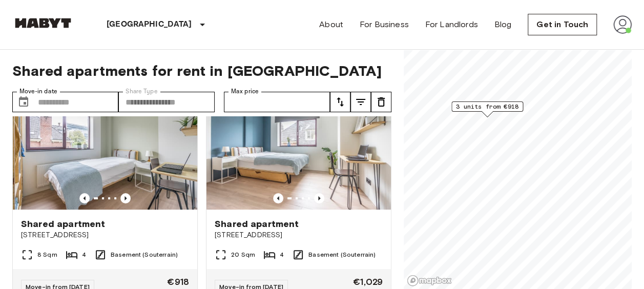  Describe the element at coordinates (503, 24) in the screenshot. I see `a: Blog` at that location.